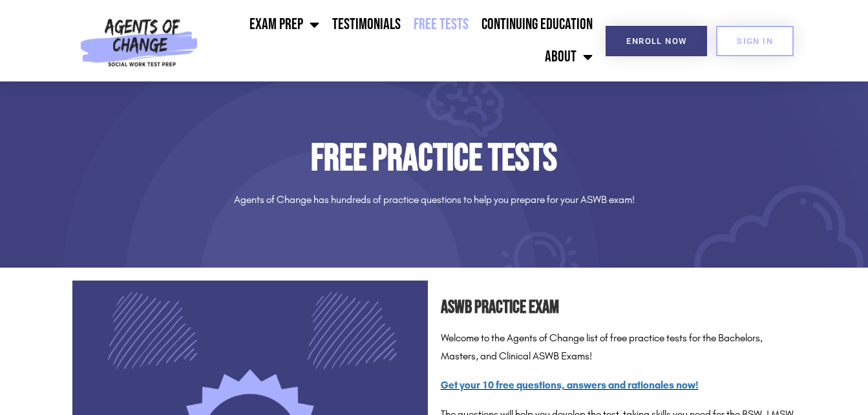 Image resolution: width=868 pixels, height=415 pixels. What do you see at coordinates (367, 25) in the screenshot?
I see `a: Testimonials` at bounding box center [367, 25].